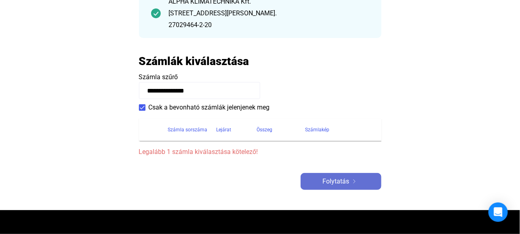  I want to click on span: Csak a bevonható számlák jelenjenek meg, so click(209, 107).